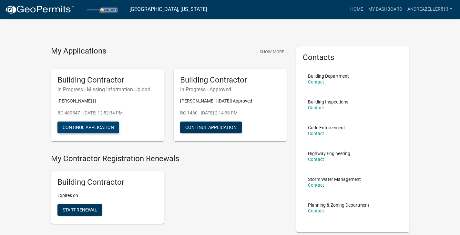 Image resolution: width=460 pixels, height=235 pixels. What do you see at coordinates (107, 195) in the screenshot?
I see `p: Expires on` at bounding box center [107, 195].